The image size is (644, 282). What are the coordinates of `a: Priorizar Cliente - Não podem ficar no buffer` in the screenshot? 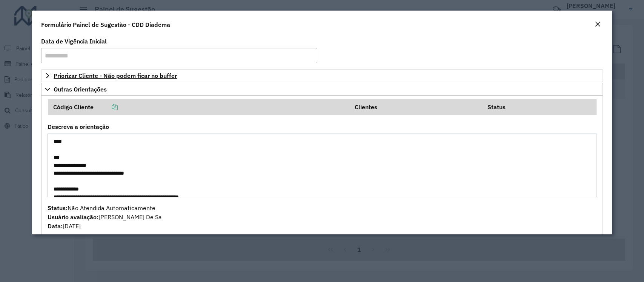 It's located at (322, 76).